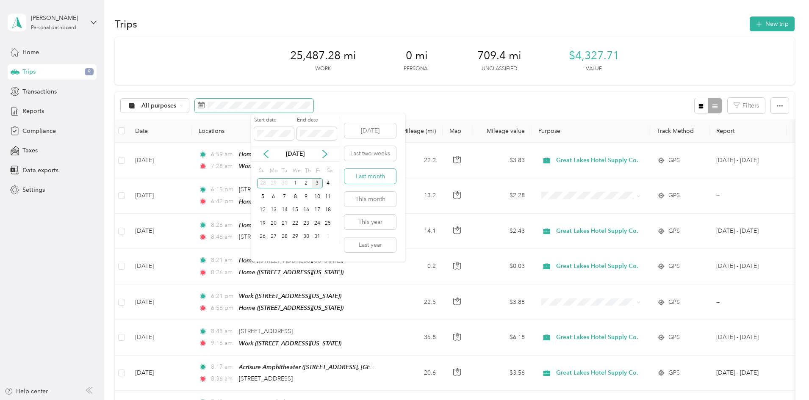 This screenshot has height=400, width=809. Describe the element at coordinates (26, 391) in the screenshot. I see `button: Help center` at that location.